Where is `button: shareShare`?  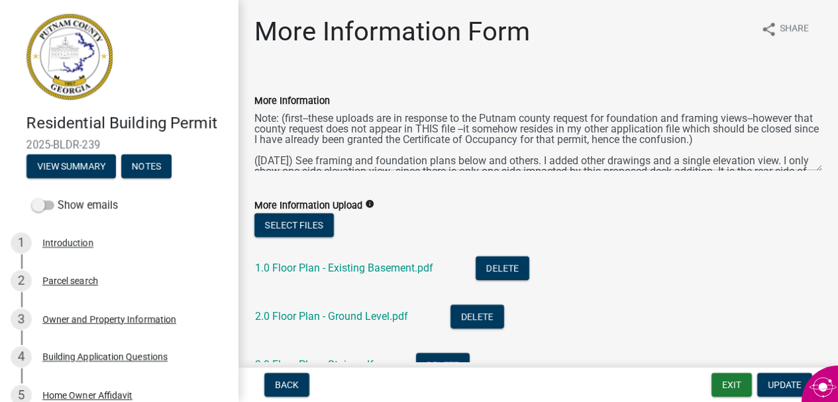
button: shareShare is located at coordinates (785, 28).